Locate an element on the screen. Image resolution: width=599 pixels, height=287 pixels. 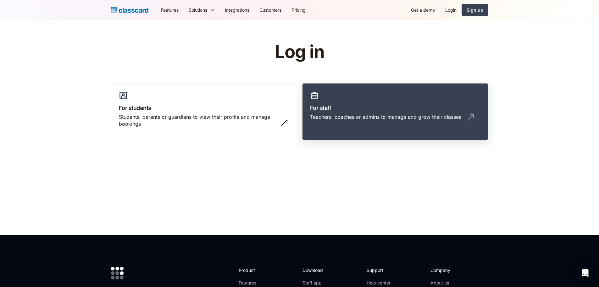
h1: Log in is located at coordinates (300, 52).